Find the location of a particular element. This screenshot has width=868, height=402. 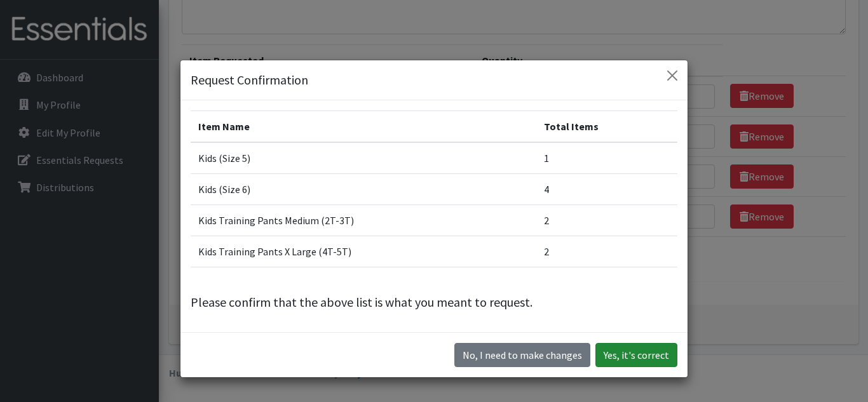

button: Close is located at coordinates (673, 75).